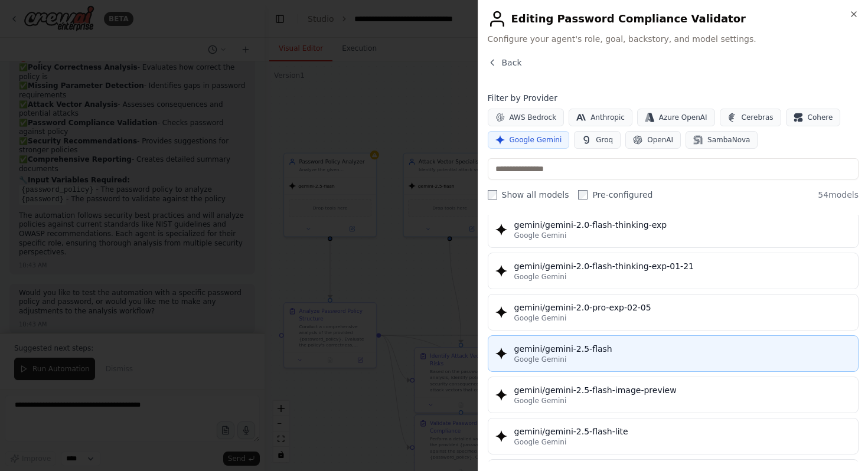  What do you see at coordinates (615, 195) in the screenshot?
I see `label: Pre-configured` at bounding box center [615, 195].